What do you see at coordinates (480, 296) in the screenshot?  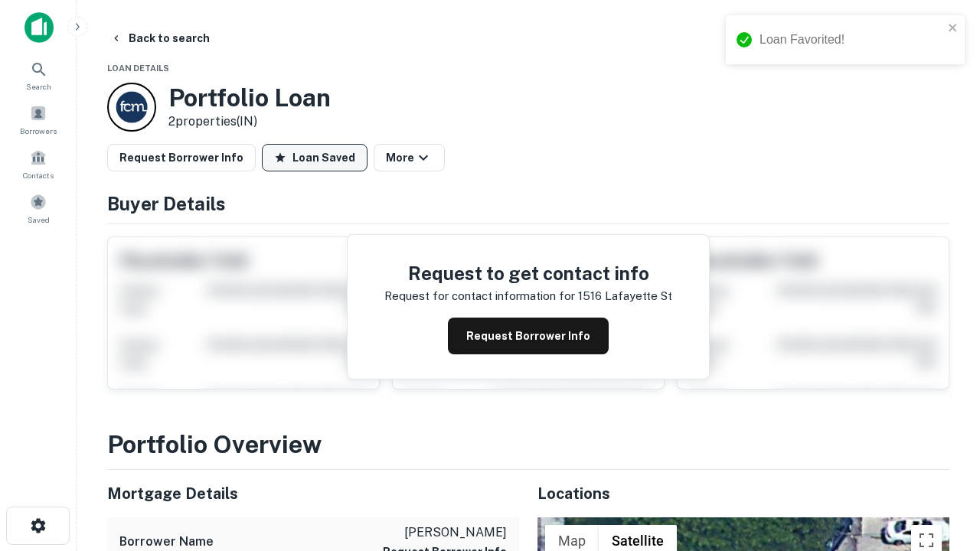 I see `p: Request for contact information for` at bounding box center [480, 296].